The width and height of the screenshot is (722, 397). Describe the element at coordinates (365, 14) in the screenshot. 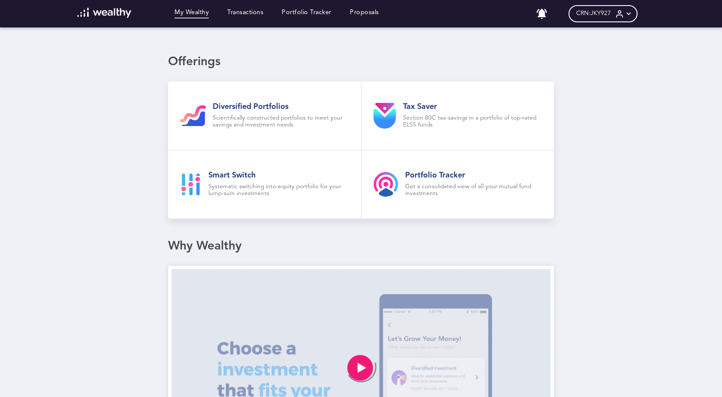

I see `a: Proposals` at that location.